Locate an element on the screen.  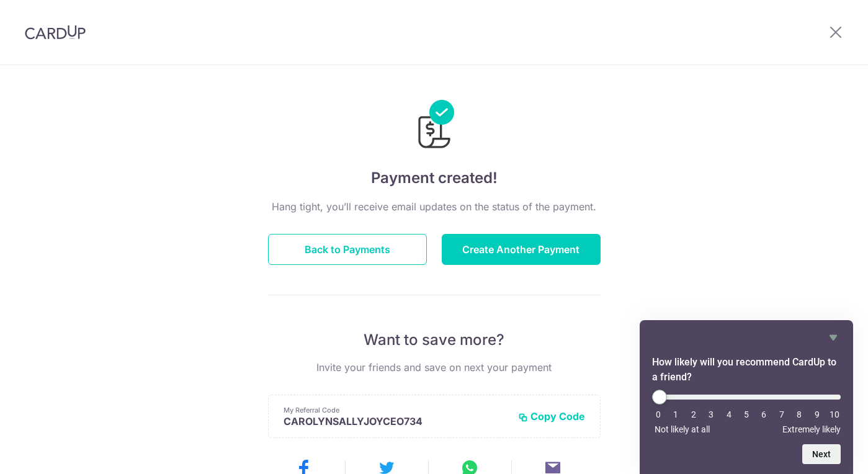
button: Next question is located at coordinates (821, 454).